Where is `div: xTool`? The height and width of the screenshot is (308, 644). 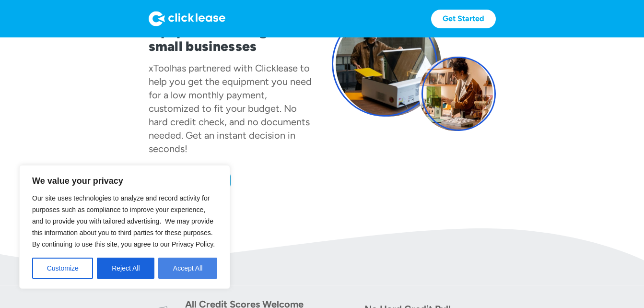 div: xTool is located at coordinates (161, 68).